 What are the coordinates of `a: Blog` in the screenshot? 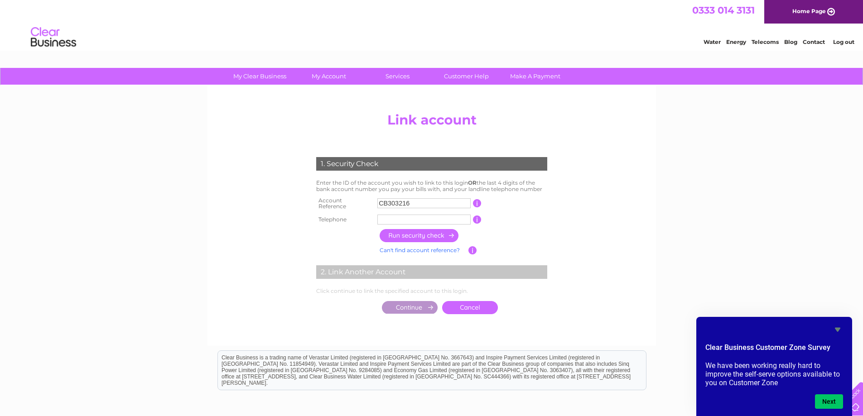 It's located at (791, 42).